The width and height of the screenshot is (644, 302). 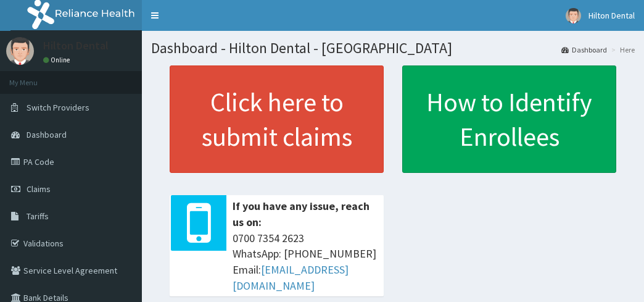 What do you see at coordinates (76, 45) in the screenshot?
I see `p: Hilton Dental` at bounding box center [76, 45].